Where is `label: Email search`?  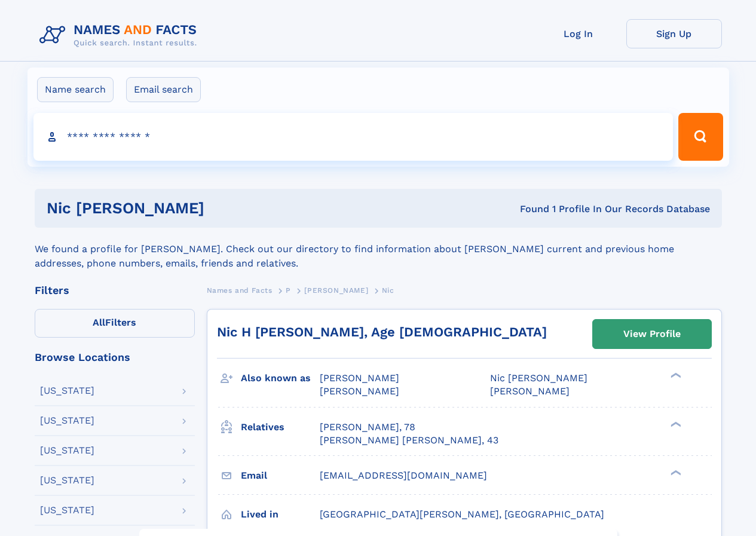 label: Email search is located at coordinates (163, 90).